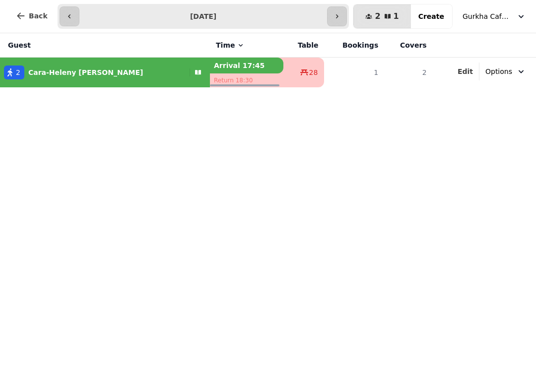 Image resolution: width=536 pixels, height=392 pixels. I want to click on span: 1, so click(396, 16).